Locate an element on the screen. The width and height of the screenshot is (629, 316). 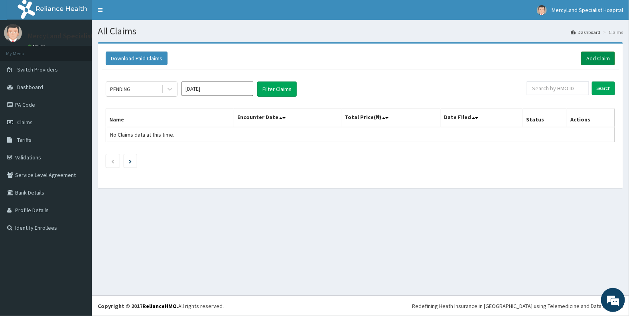
button: Download Paid Claims is located at coordinates (136, 58).